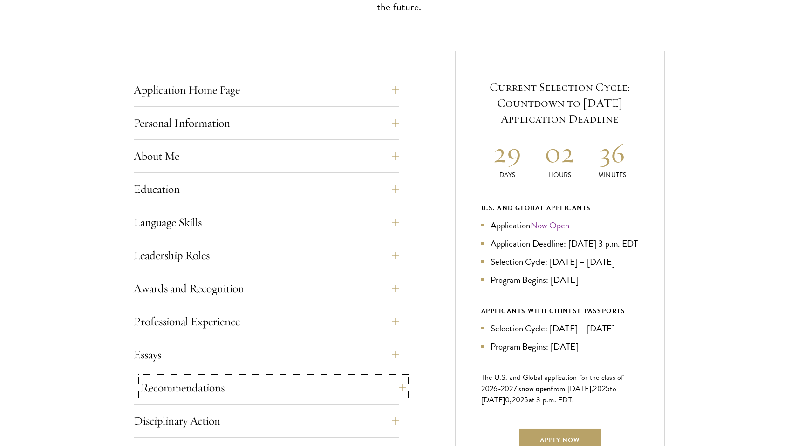 The height and width of the screenshot is (446, 798). Describe the element at coordinates (559, 152) in the screenshot. I see `h2: 02` at that location.